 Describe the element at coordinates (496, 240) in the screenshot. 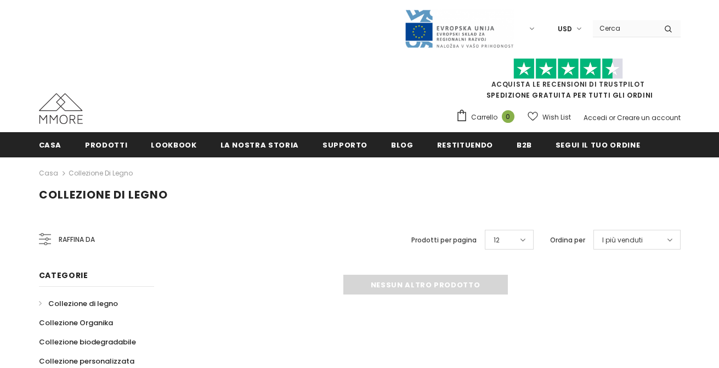

I see `span: 12` at that location.